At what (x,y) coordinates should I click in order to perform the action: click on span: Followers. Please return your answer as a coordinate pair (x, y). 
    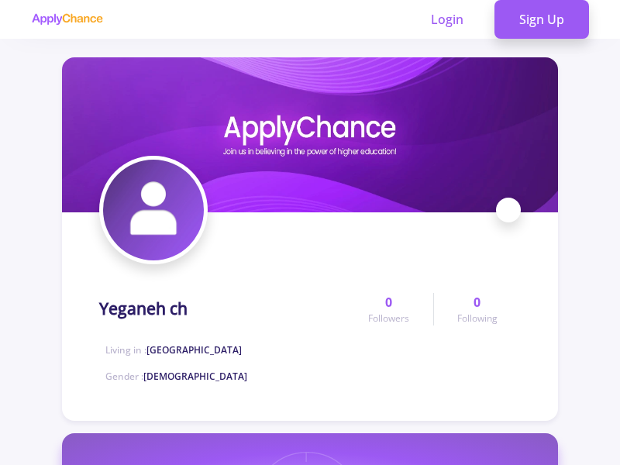
    Looking at the image, I should click on (388, 318).